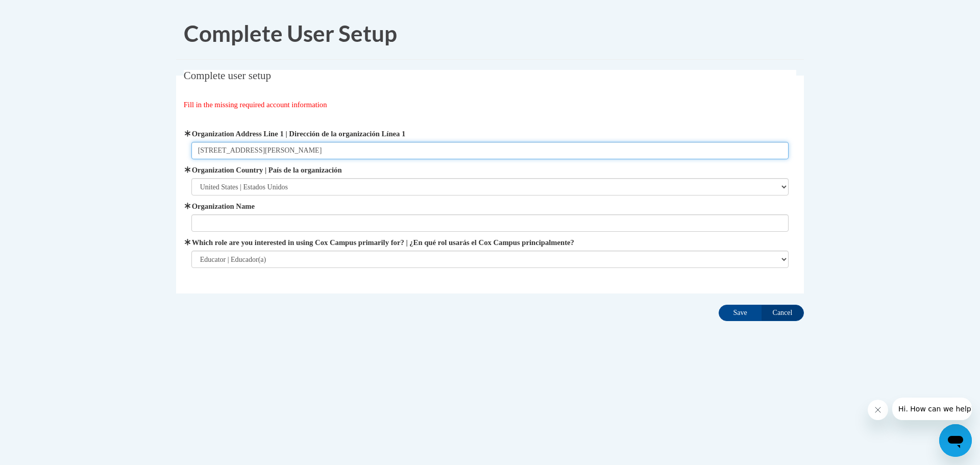 The image size is (980, 465). Describe the element at coordinates (490, 243) in the screenshot. I see `label: Which role are you interested in using Cox Campus primarily for? | ¿En qué rol usarás el Cox Camp...` at that location.